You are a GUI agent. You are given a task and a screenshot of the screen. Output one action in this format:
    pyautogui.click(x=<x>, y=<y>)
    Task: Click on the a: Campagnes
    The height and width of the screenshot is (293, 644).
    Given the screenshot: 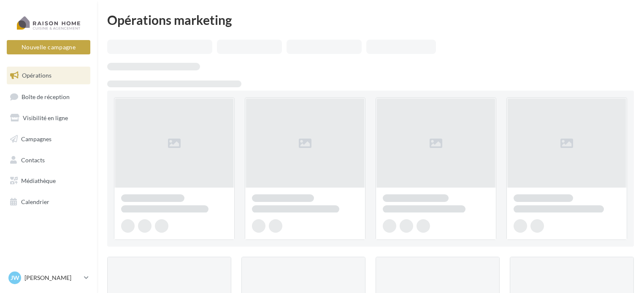 What is the action you would take?
    pyautogui.click(x=48, y=139)
    